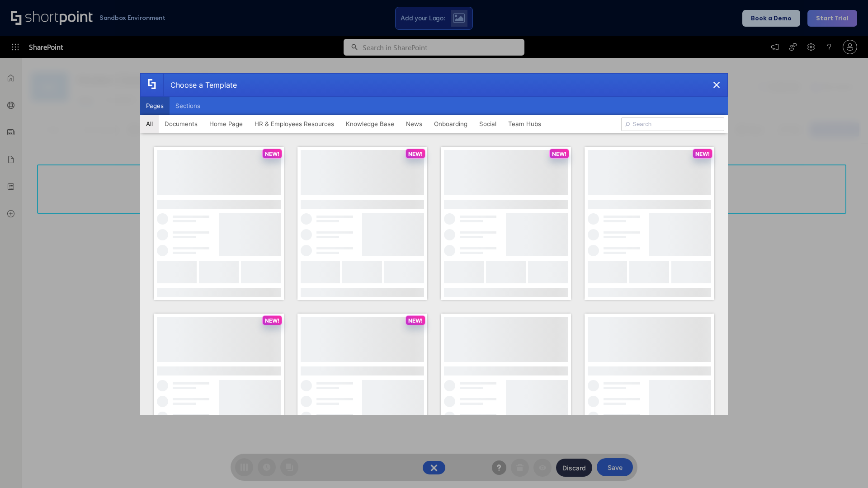  Describe the element at coordinates (524, 124) in the screenshot. I see `button: Team Hubs` at that location.